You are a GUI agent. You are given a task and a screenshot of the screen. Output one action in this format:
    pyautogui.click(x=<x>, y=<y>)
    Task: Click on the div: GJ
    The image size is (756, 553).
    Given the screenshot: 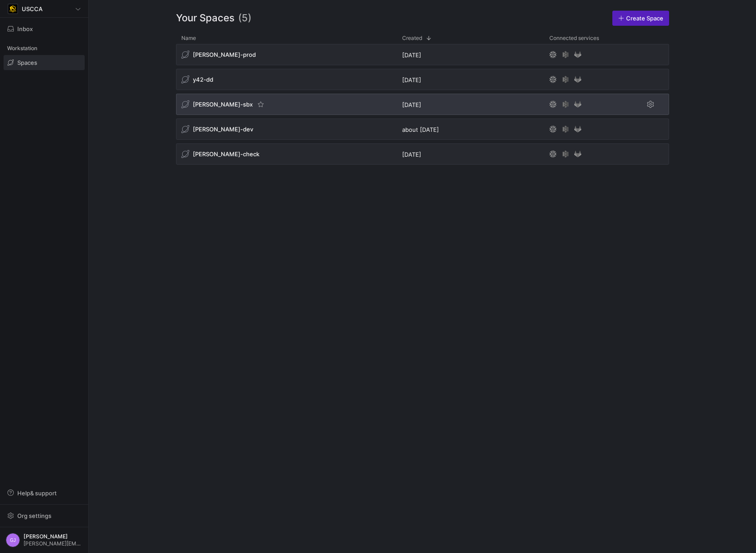 What is the action you would take?
    pyautogui.click(x=13, y=540)
    